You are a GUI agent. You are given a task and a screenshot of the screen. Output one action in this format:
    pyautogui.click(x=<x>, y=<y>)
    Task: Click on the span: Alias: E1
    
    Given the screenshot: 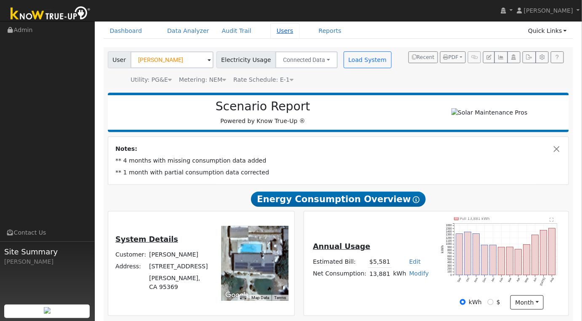 What is the action you would take?
    pyautogui.click(x=263, y=80)
    